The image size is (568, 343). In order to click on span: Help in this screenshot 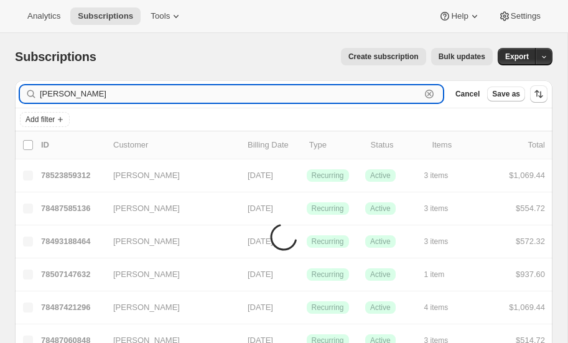, I will do `click(459, 16)`.